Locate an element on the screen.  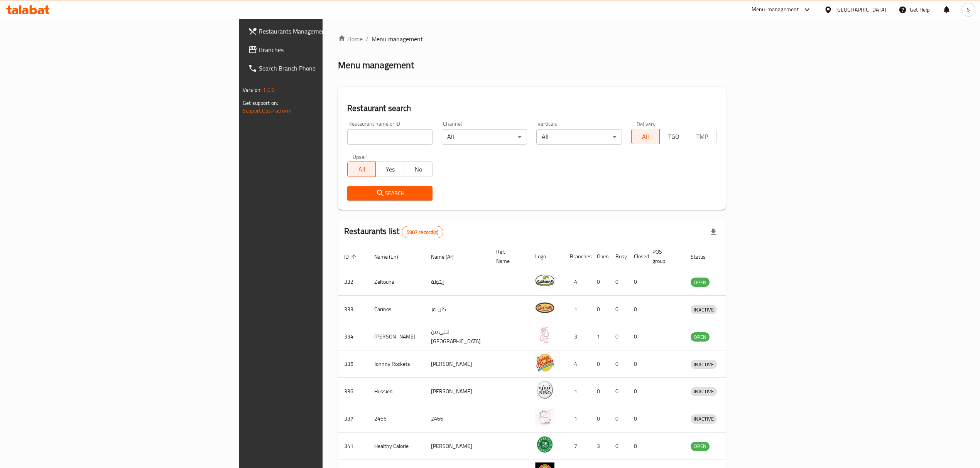
td: 3 is located at coordinates (577, 337).